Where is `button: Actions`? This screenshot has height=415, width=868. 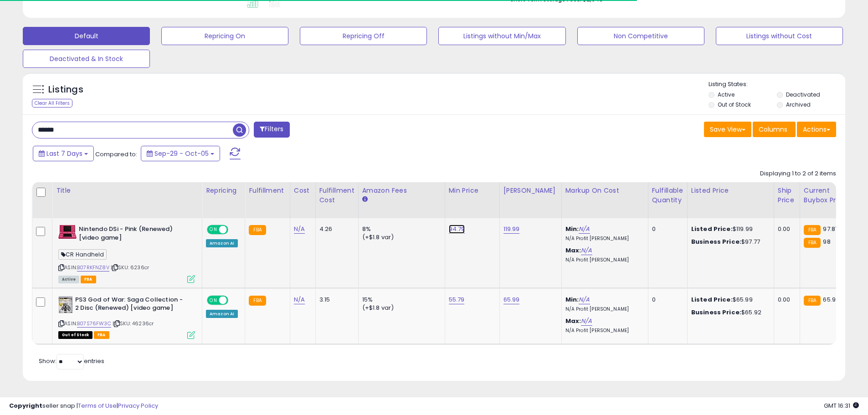 button: Actions is located at coordinates (816, 129).